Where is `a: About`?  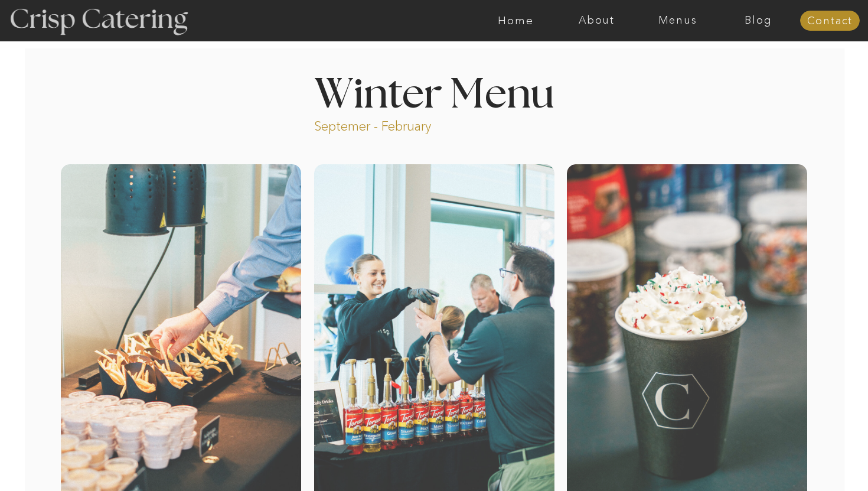
a: About is located at coordinates (597, 21).